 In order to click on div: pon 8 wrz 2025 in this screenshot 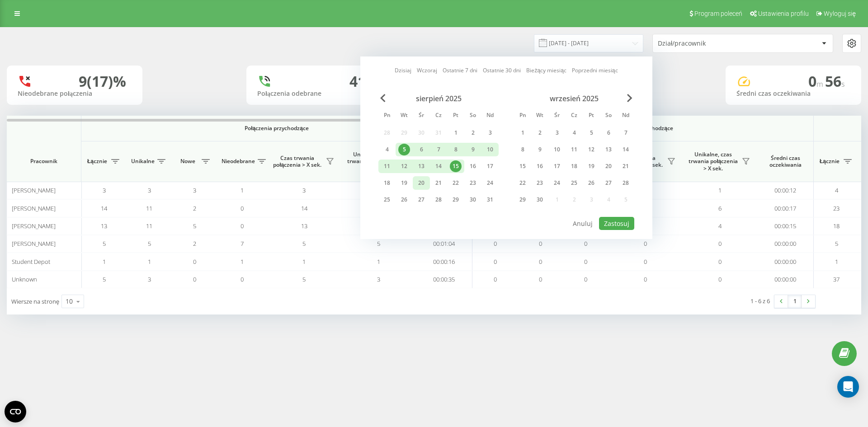, I will do `click(523, 150)`.